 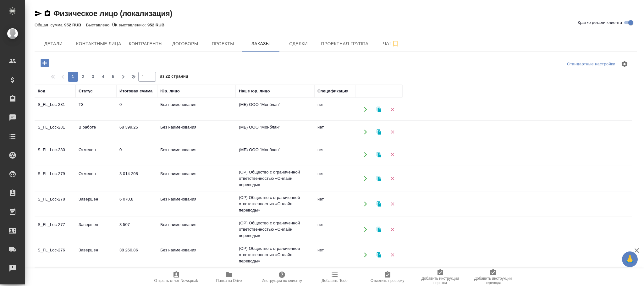 I want to click on span: Проектная группа, so click(x=345, y=43).